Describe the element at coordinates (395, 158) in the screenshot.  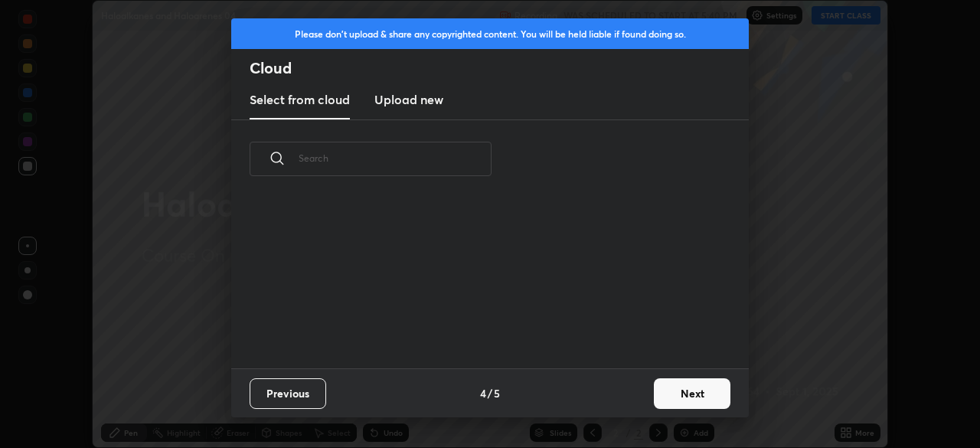
I see `input: Search` at that location.